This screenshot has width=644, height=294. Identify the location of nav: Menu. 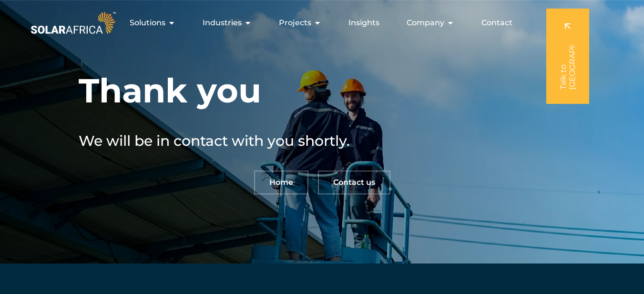
(319, 23).